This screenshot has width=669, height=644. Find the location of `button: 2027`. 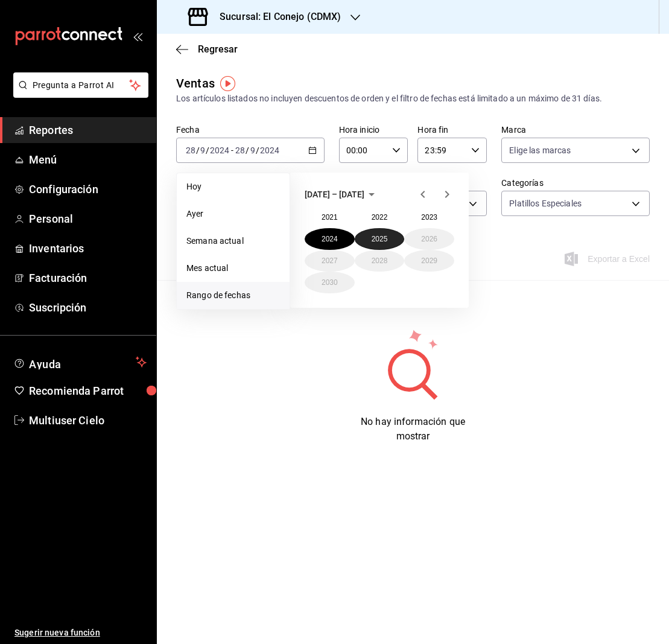

button: 2027 is located at coordinates (329, 261).